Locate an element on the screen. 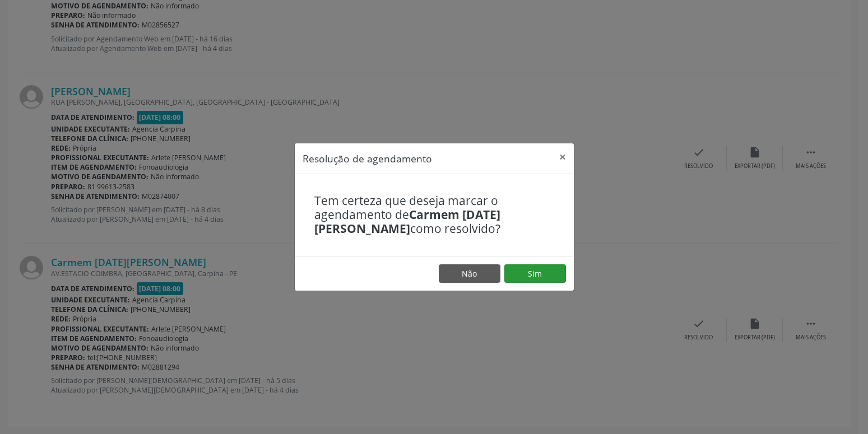  h4: Tem certeza que deseja marcar o agendamento de como resolvido? is located at coordinates (434, 215).